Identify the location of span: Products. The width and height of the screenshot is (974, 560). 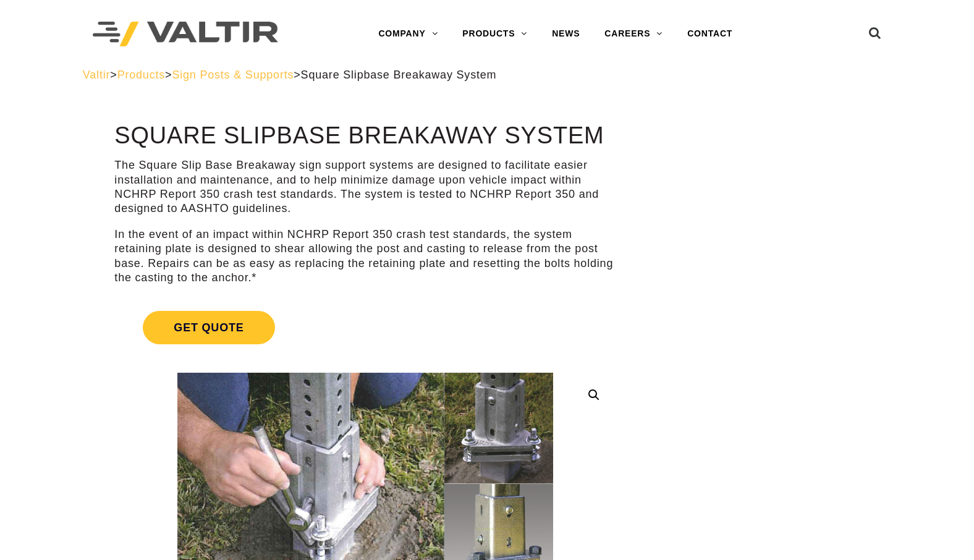
(141, 75).